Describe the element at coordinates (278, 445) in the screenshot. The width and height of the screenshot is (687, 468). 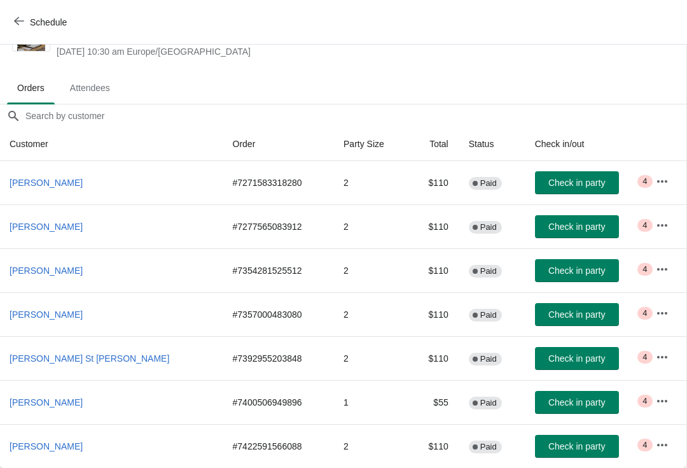
I see `td: # 7422591566088` at that location.